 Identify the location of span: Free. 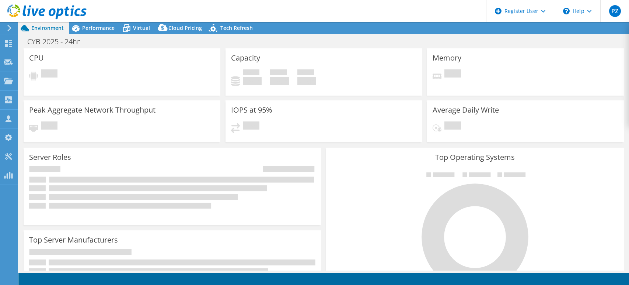
(278, 73).